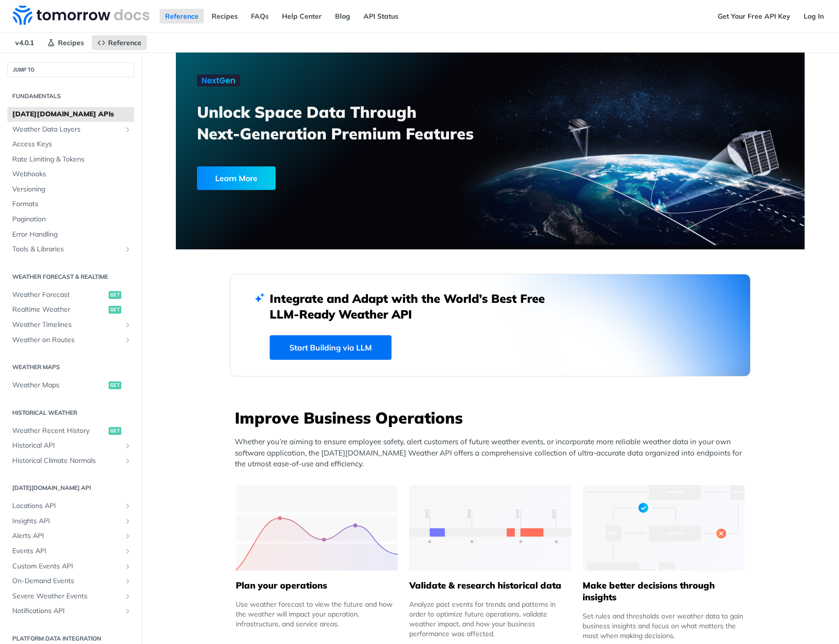 This screenshot has height=644, width=839. I want to click on a: Formats, so click(71, 204).